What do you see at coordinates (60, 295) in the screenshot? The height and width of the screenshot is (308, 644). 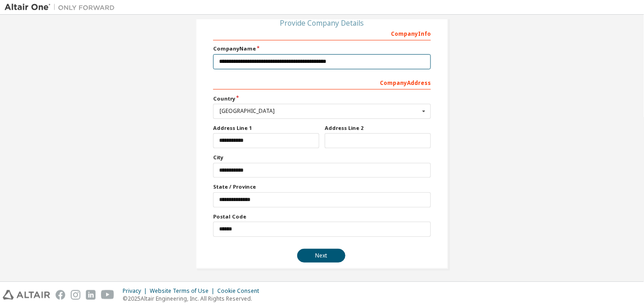 I see `img: facebook.svg` at bounding box center [60, 295].